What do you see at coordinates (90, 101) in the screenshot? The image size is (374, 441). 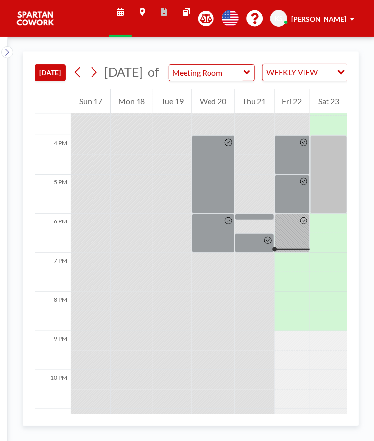 I see `div: Sun 17` at bounding box center [90, 101].